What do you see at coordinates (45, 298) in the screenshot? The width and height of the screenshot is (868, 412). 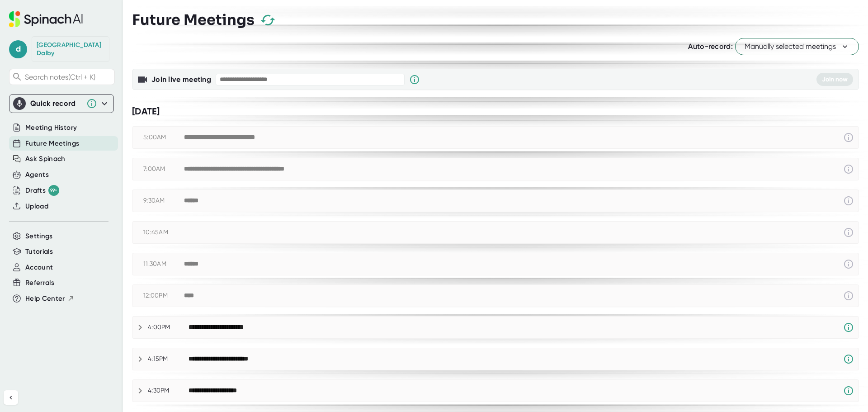 I see `span: Help Center` at bounding box center [45, 298].